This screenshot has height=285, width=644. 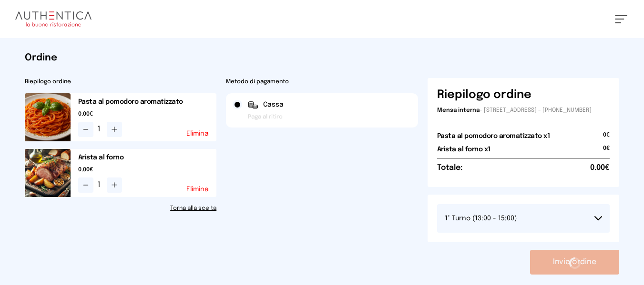 What do you see at coordinates (53, 19) in the screenshot?
I see `img: logo.8f33a47.png` at bounding box center [53, 19].